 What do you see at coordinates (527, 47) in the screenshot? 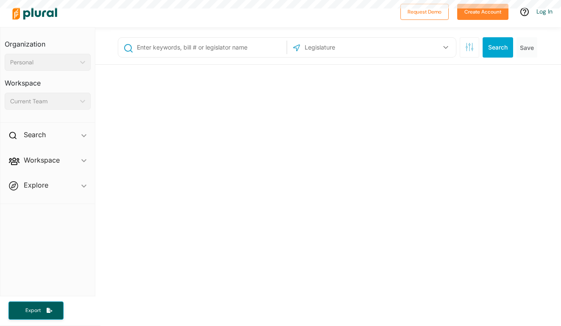
I see `button: Save` at bounding box center [527, 47].